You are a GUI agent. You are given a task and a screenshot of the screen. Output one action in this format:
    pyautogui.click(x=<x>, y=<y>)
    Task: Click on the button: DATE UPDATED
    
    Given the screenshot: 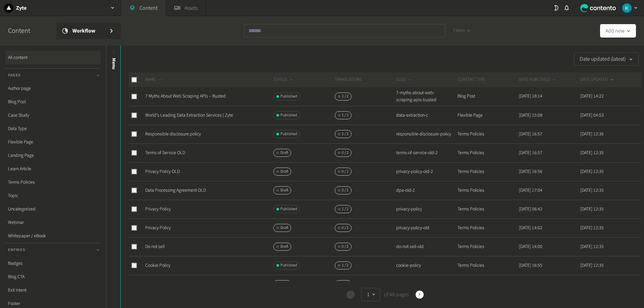 What is the action you would take?
    pyautogui.click(x=597, y=80)
    